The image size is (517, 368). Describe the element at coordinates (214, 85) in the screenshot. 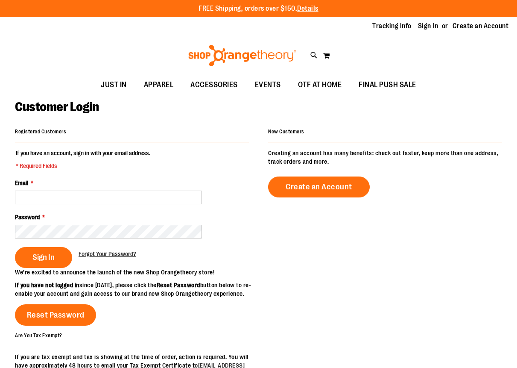

I see `span: ACCESSORIES` at that location.